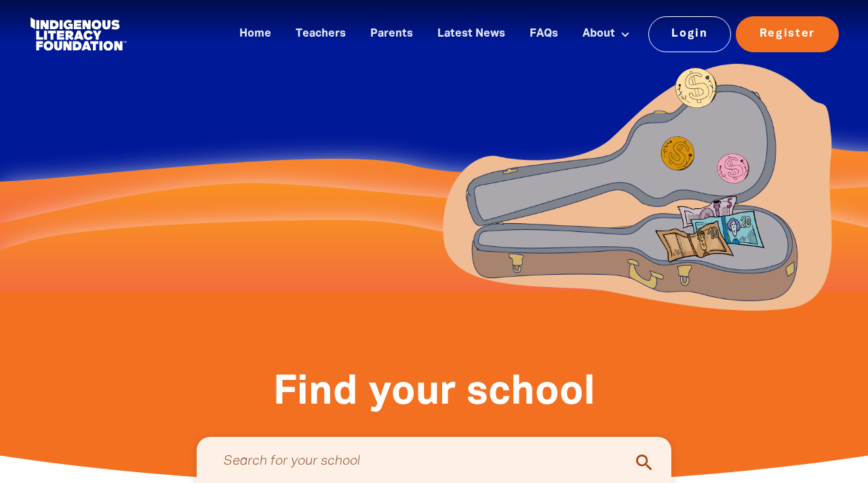 This screenshot has height=483, width=868. Describe the element at coordinates (321, 34) in the screenshot. I see `a: Teachers` at that location.